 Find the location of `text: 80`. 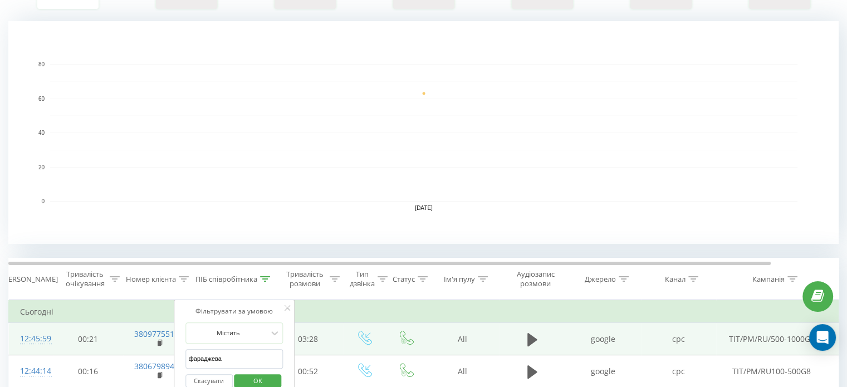

text: 80 is located at coordinates (42, 64).